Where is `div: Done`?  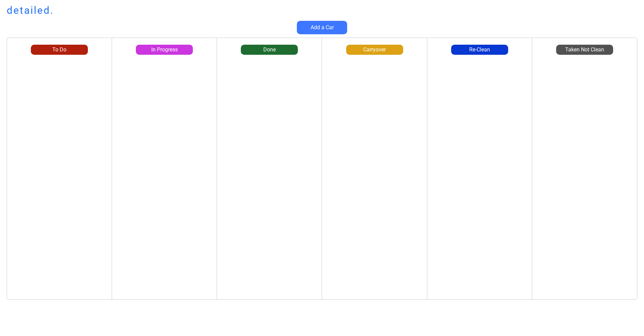 div: Done is located at coordinates (269, 49).